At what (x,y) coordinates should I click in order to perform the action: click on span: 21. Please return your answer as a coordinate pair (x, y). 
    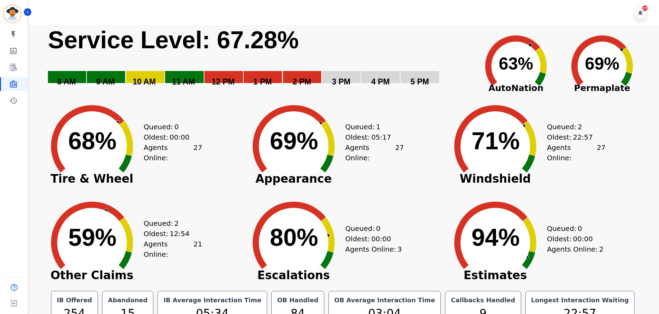
    Looking at the image, I should click on (197, 249).